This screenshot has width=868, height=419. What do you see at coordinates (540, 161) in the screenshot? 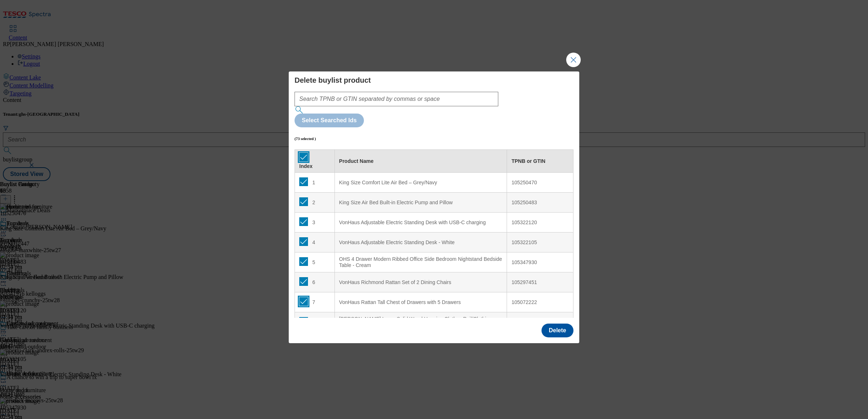
I see `div: TPNB or GTIN` at bounding box center [540, 161].